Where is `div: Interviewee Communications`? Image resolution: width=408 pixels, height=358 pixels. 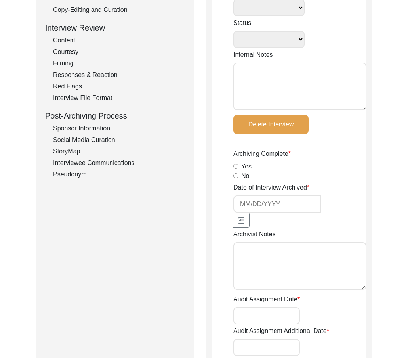
div: Interviewee Communications is located at coordinates (119, 163).